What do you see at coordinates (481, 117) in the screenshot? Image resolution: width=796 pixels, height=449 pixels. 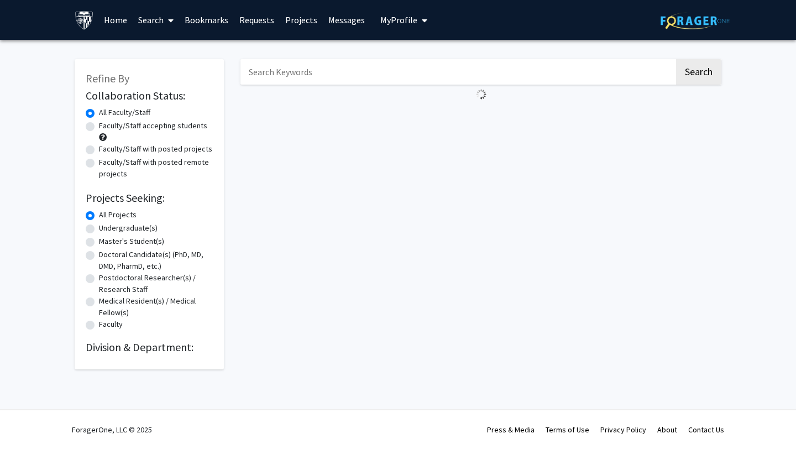 I see `nav: Page navigation` at bounding box center [481, 117].